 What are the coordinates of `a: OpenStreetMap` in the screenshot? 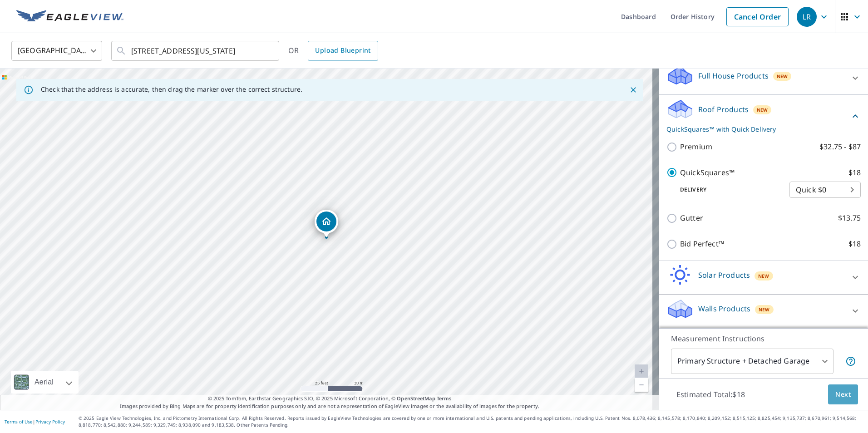 It's located at (416, 398).